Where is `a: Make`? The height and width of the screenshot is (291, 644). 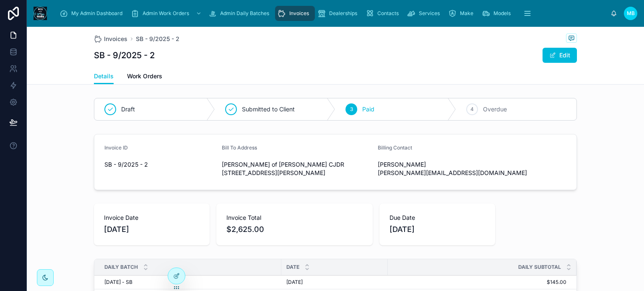
a: Make is located at coordinates (462, 14).